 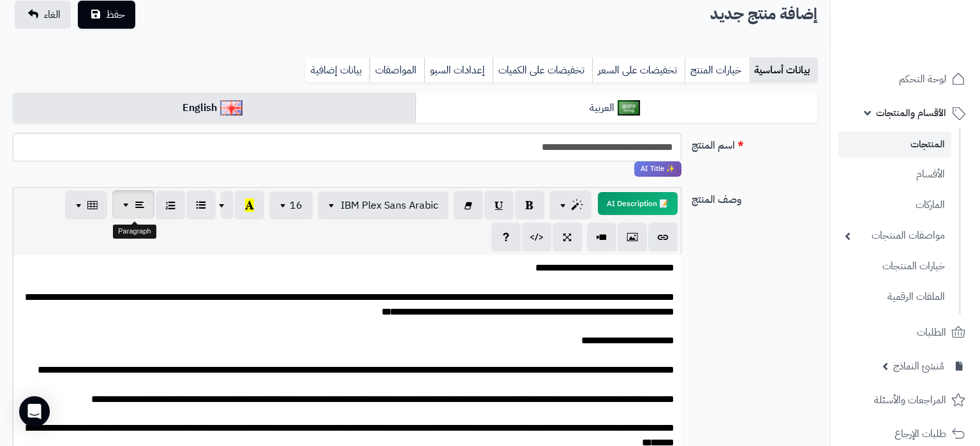 What do you see at coordinates (932, 333) in the screenshot?
I see `span: الطلبات` at bounding box center [932, 333].